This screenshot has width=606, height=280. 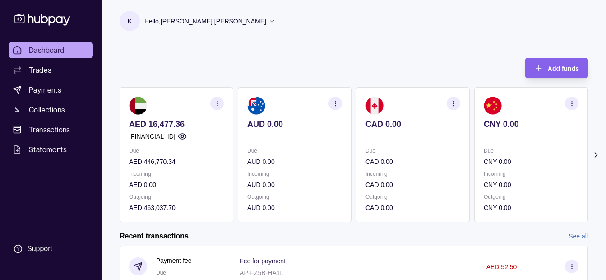 What do you see at coordinates (493, 106) in the screenshot?
I see `img: cn` at bounding box center [493, 106].